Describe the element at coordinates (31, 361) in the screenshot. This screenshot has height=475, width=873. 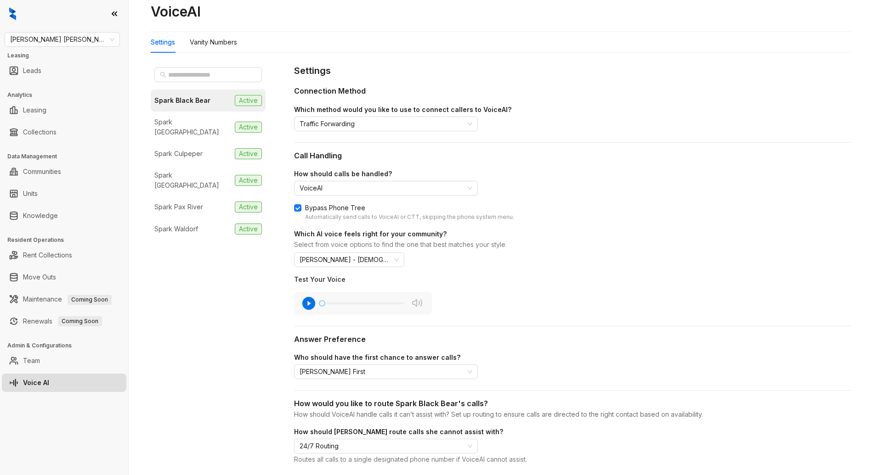
I see `a: Team` at that location.